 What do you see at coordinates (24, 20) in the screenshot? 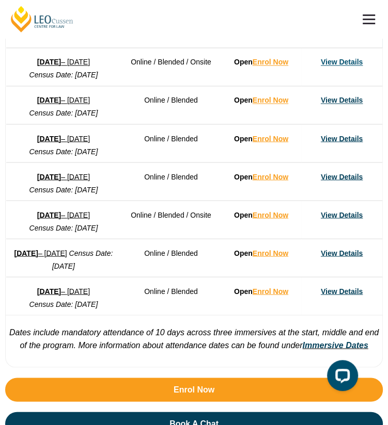
I see `button: Open LiveChat chat widget` at bounding box center [24, 20].